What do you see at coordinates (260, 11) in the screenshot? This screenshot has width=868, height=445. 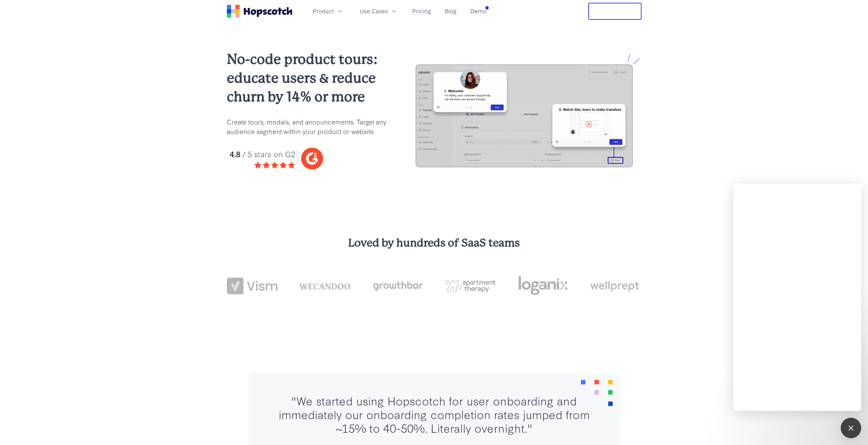 I see `a: Home` at bounding box center [260, 11].